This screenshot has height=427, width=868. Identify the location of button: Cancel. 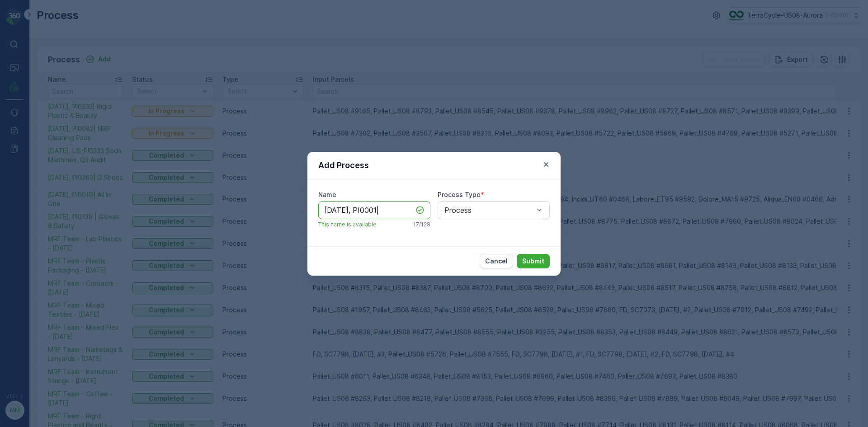
(496, 261).